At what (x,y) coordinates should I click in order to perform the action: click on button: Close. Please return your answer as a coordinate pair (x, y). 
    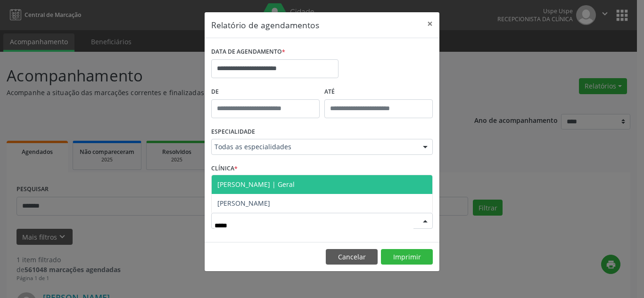
    Looking at the image, I should click on (430, 24).